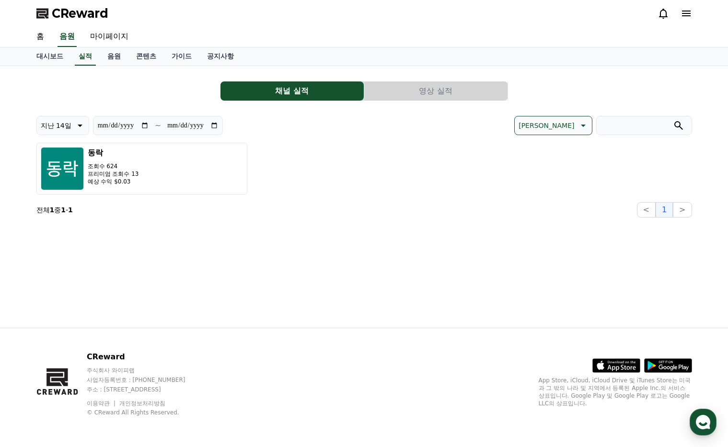 This screenshot has width=728, height=447. What do you see at coordinates (102, 404) in the screenshot?
I see `a: 이용약관` at bounding box center [102, 404].